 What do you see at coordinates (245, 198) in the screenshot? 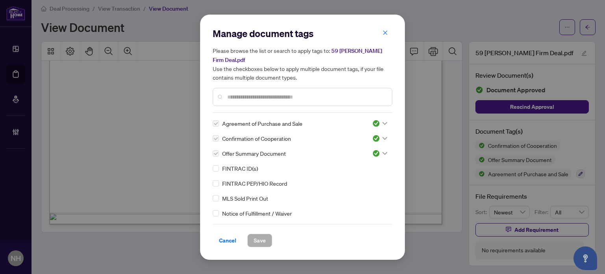
I see `span: MLS Sold Print Out` at bounding box center [245, 198].